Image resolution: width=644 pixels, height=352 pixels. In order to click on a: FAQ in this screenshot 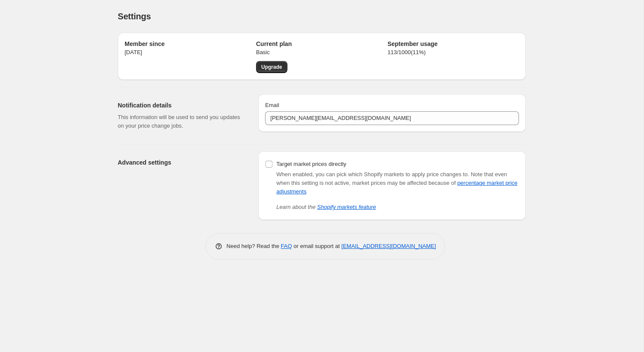, I will do `click(286, 246)`.